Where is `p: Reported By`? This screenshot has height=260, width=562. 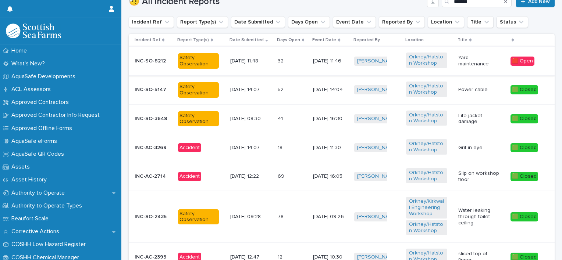
p: Reported By is located at coordinates (367, 40).